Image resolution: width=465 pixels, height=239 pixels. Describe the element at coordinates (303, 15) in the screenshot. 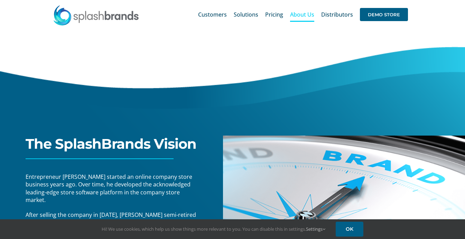

I see `nav: Main Menu` at that location.